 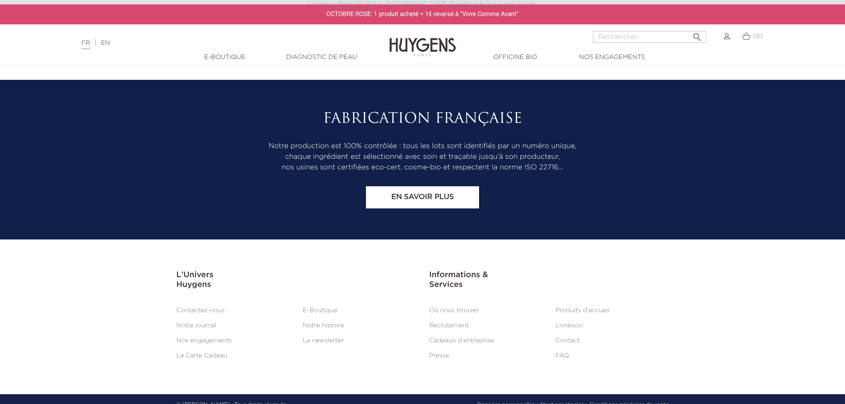 What do you see at coordinates (423, 168) in the screenshot?
I see `p: nos usines sont certifiées eco-cert, cosme-bio et respectent la norme ISO 22716…` at bounding box center [423, 168].